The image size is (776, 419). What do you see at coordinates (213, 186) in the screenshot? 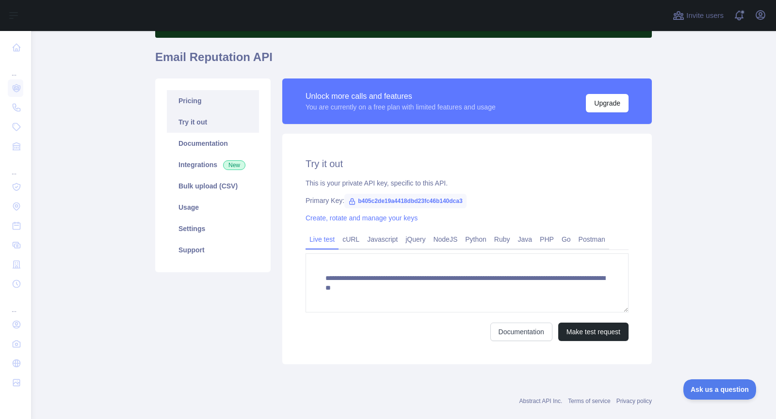
I see `a: Bulk upload (CSV)` at bounding box center [213, 186].